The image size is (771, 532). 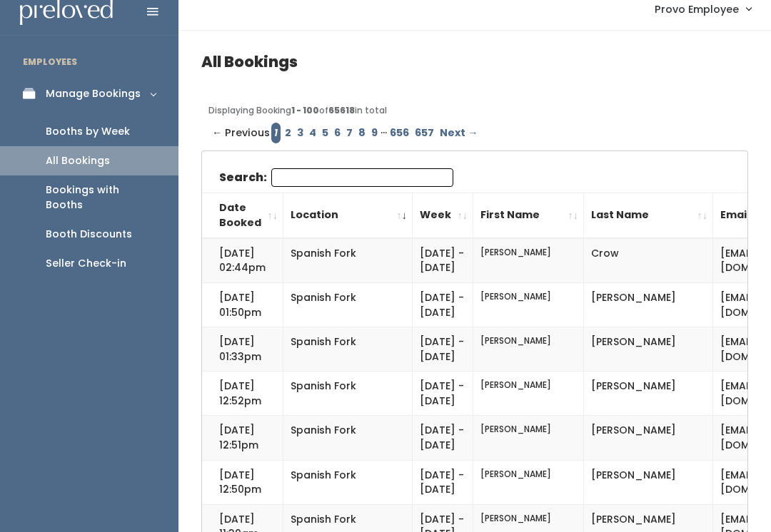 What do you see at coordinates (424, 133) in the screenshot?
I see `a: Page 657` at bounding box center [424, 133].